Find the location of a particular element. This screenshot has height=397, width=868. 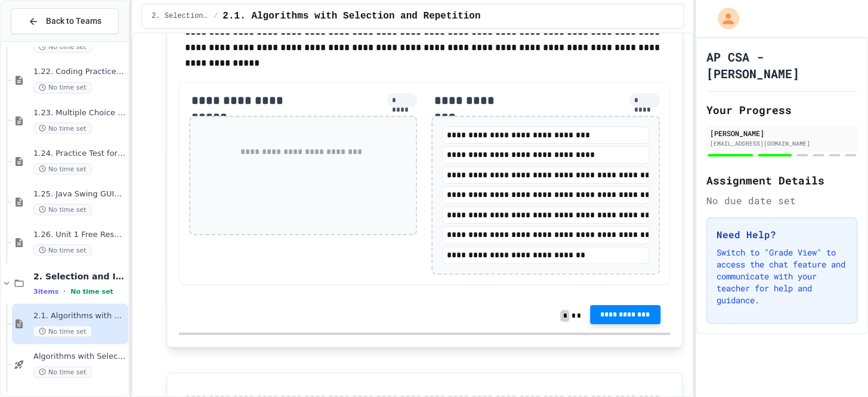

h2: Assignment Details is located at coordinates (782, 181).